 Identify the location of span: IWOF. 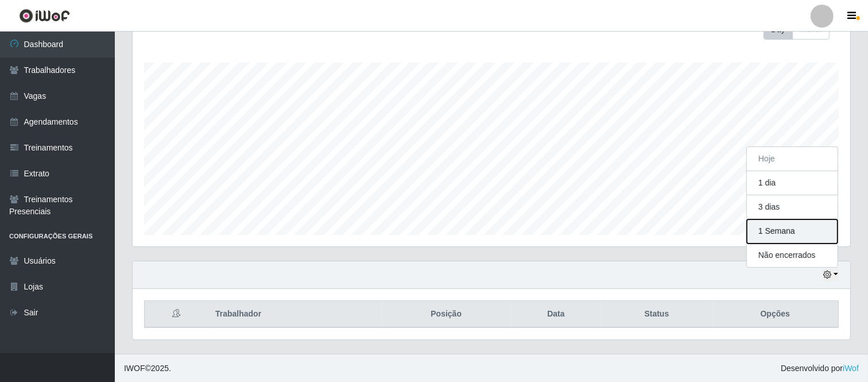
(134, 368).